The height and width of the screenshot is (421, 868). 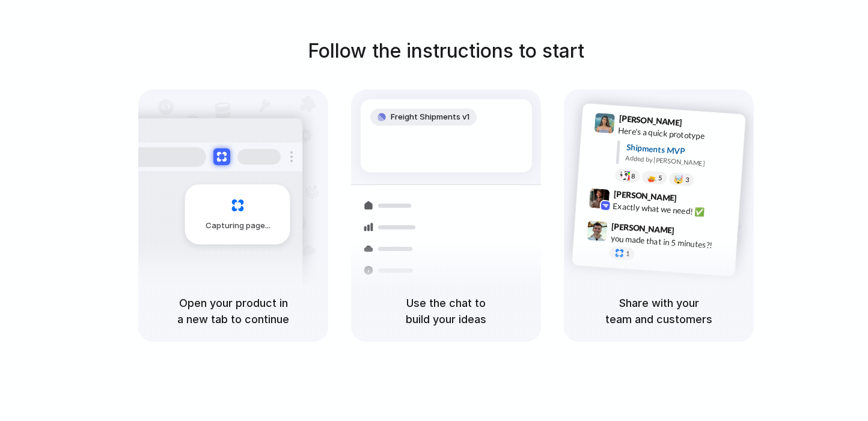 What do you see at coordinates (678, 134) in the screenshot?
I see `div: Here's a quick prototype` at bounding box center [678, 134].